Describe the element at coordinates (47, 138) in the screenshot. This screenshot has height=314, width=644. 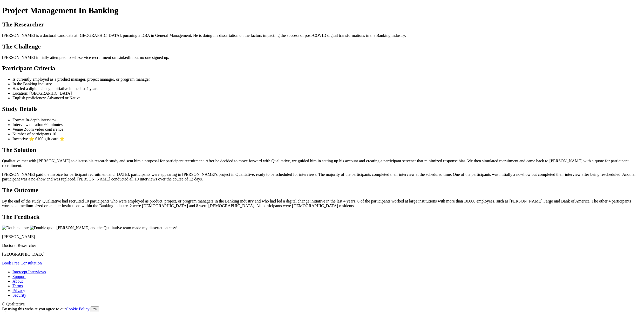
I see `span: ⭐ $100 gift card ⭐` at that location.